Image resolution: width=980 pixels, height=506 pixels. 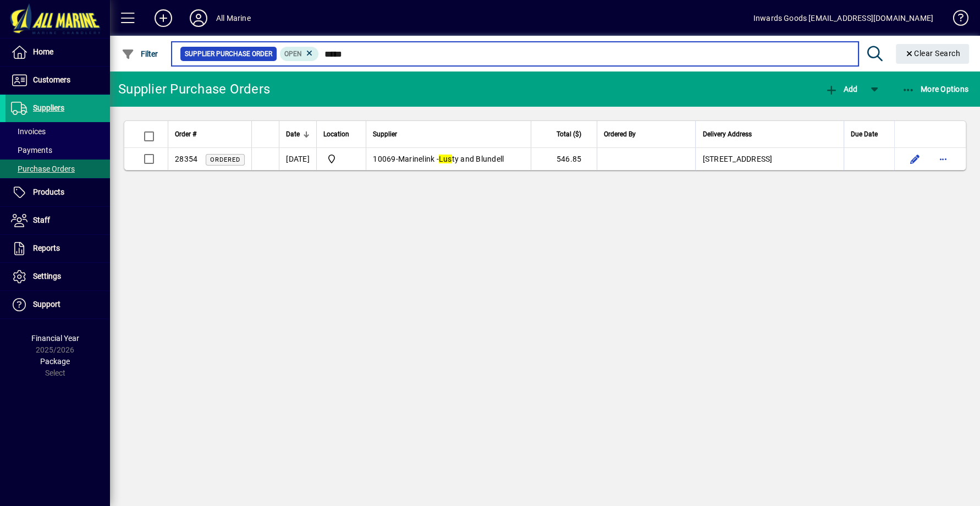 What do you see at coordinates (185, 159) in the screenshot?
I see `span: 28354` at bounding box center [185, 159].